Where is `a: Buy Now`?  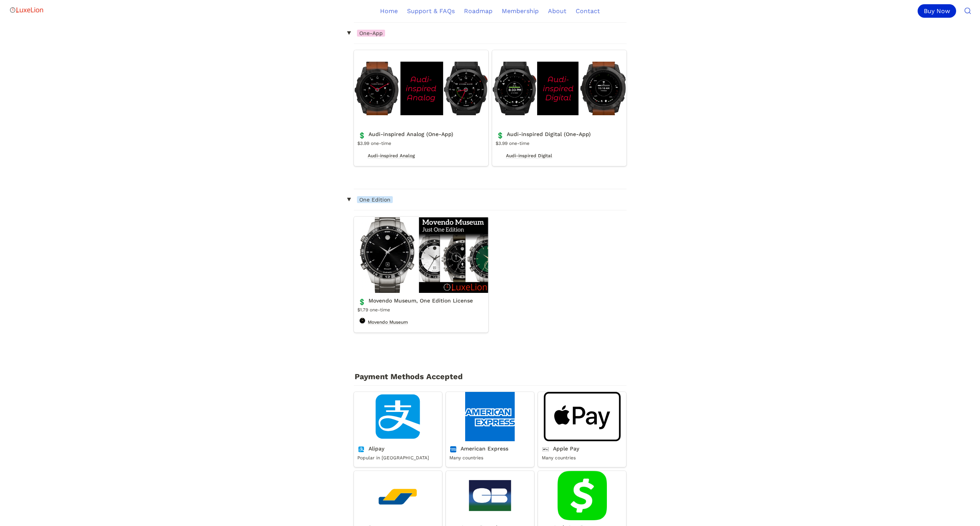
a: Buy Now is located at coordinates (939, 11).